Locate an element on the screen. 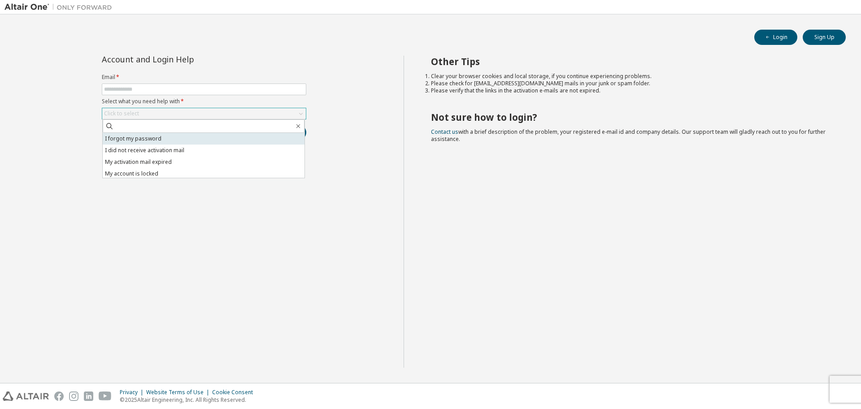 Image resolution: width=861 pixels, height=409 pixels. div: Cookie Consent is located at coordinates (235, 392).